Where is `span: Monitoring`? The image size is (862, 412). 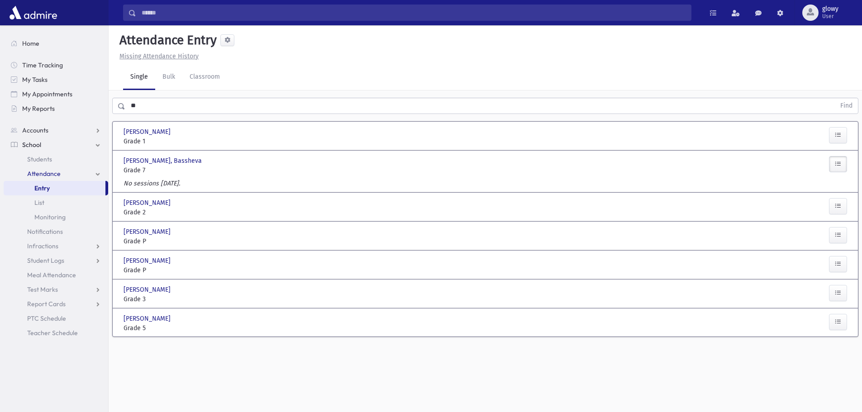 span: Monitoring is located at coordinates (50, 217).